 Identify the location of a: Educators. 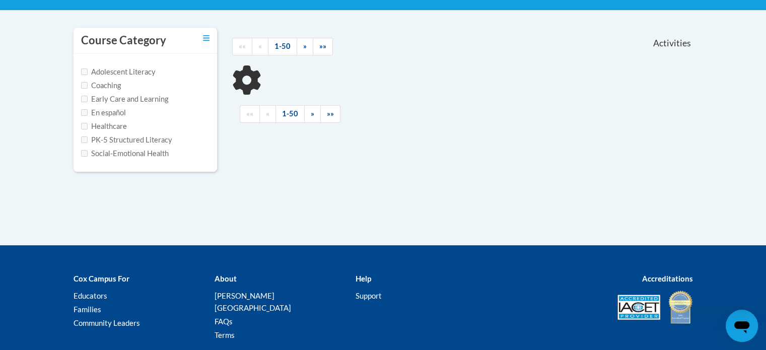
(90, 295).